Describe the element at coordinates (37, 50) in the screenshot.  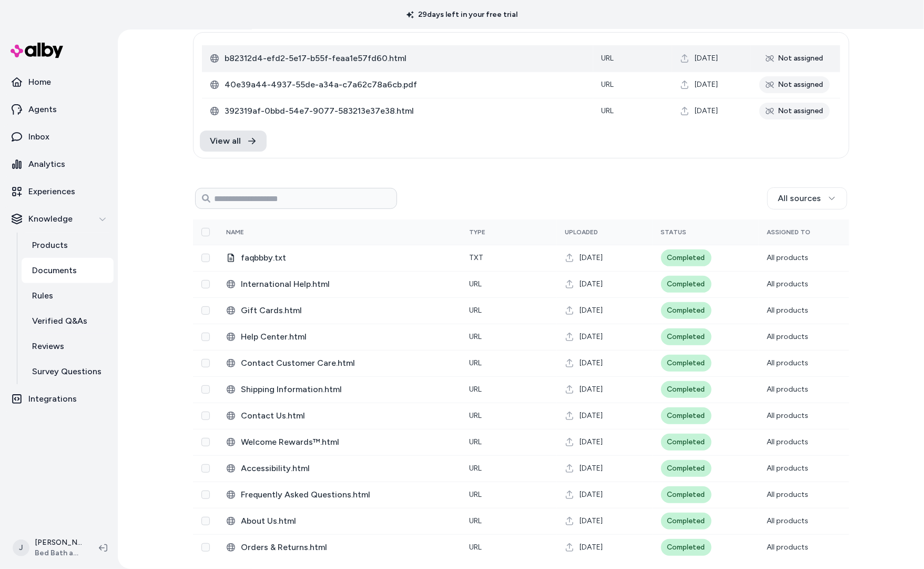
I see `img: alby Logo` at that location.